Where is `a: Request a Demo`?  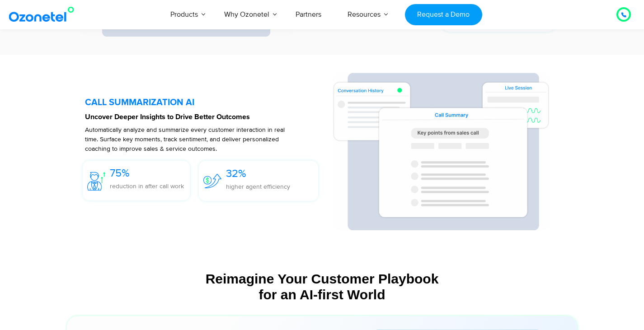 a: Request a Demo is located at coordinates (443, 14).